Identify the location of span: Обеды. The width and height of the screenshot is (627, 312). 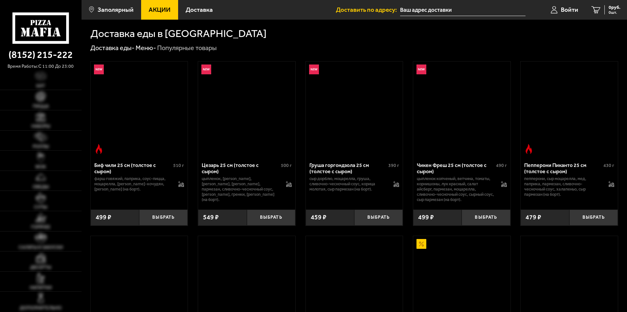
(41, 187).